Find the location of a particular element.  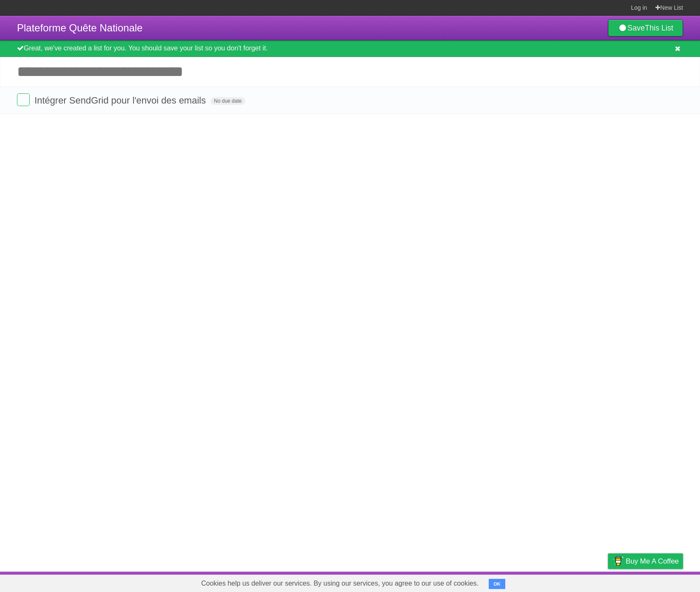

a: Privacy is located at coordinates (608, 582).